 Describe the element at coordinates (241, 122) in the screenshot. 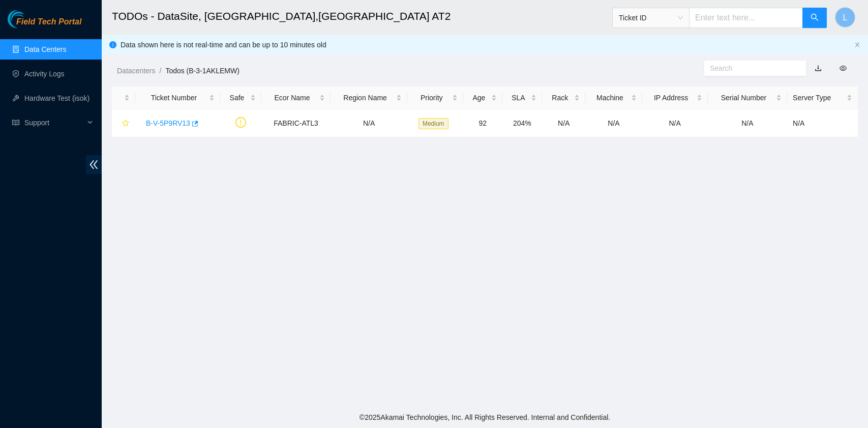

I see `span: exclamation-circle` at that location.